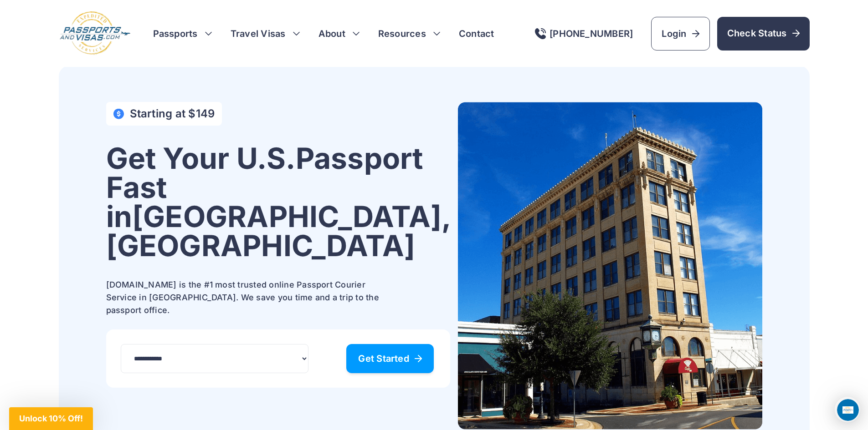 This screenshot has height=430, width=868. Describe the element at coordinates (390, 359) in the screenshot. I see `span: Get Started` at that location.